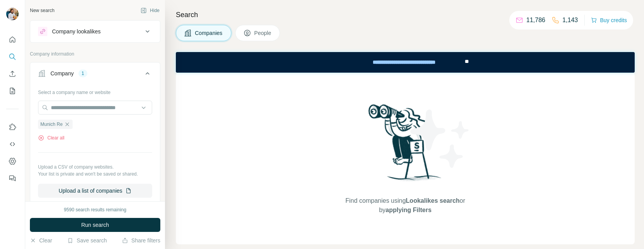 The image size is (644, 249). What do you see at coordinates (95, 225) in the screenshot?
I see `span: Run search` at bounding box center [95, 225].